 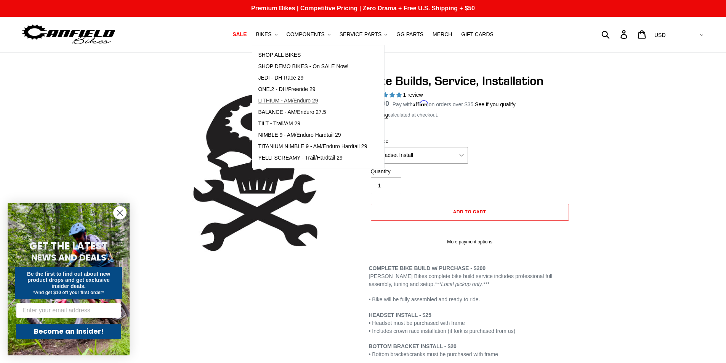 I want to click on button: SERVICE PARTS, so click(x=363, y=34).